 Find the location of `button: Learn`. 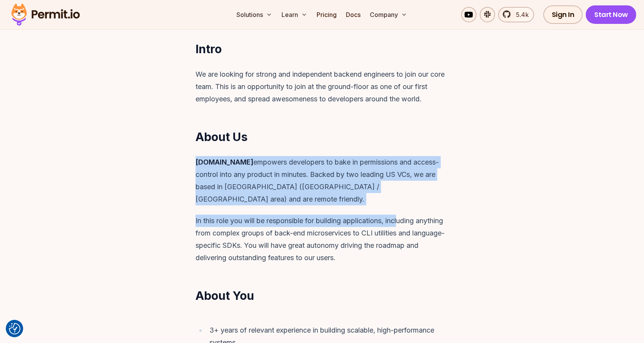

button: Learn is located at coordinates (294, 14).